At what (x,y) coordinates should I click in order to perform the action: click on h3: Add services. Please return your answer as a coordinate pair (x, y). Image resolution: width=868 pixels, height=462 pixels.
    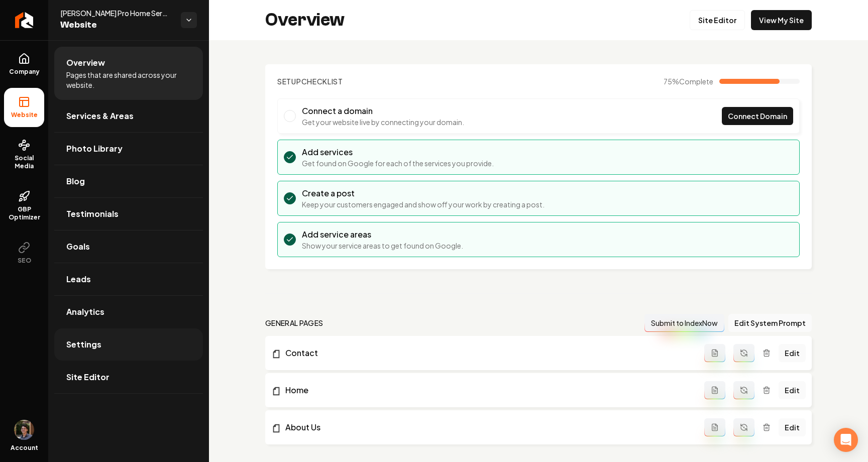
    Looking at the image, I should click on (398, 152).